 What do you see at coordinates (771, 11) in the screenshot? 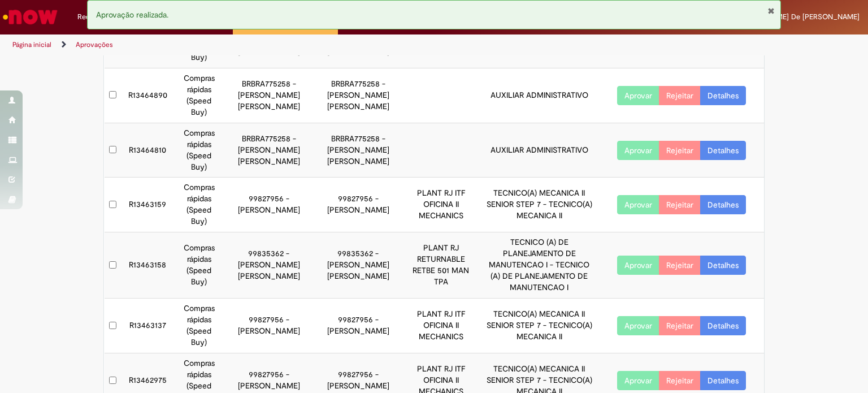
I see `button: Fechar Notificação` at bounding box center [771, 11].